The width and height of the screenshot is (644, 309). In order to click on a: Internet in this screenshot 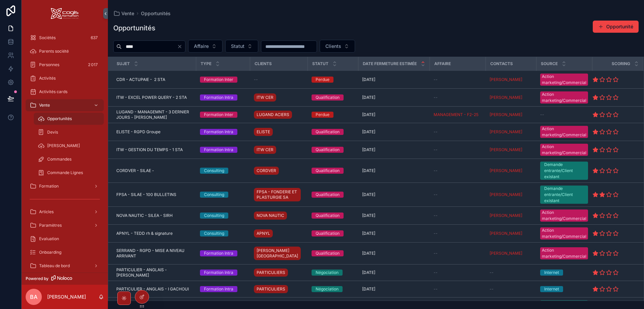, I will do `click(564, 273)`.